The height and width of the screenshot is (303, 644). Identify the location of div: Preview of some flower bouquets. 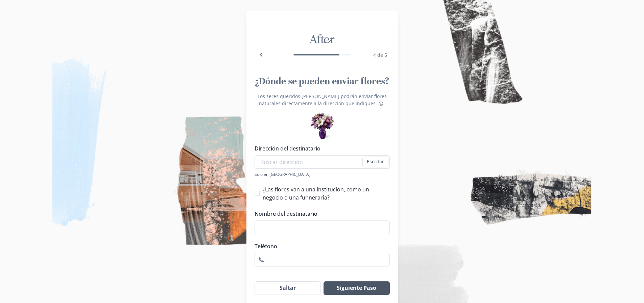
(322, 123).